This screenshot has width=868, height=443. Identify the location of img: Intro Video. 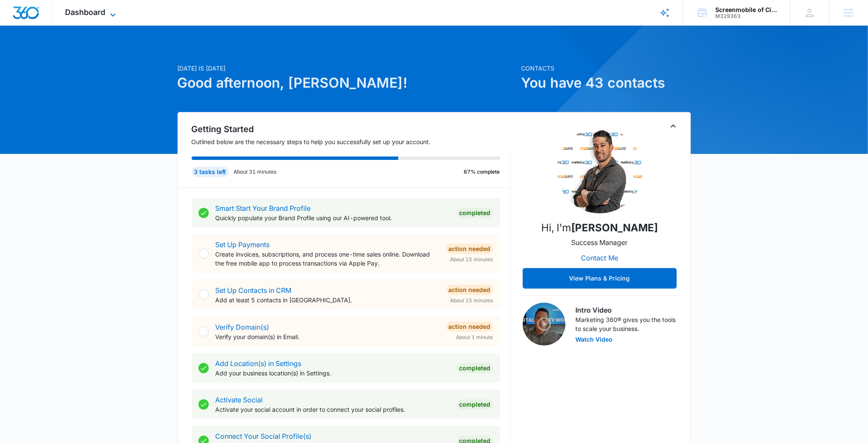
(544, 324).